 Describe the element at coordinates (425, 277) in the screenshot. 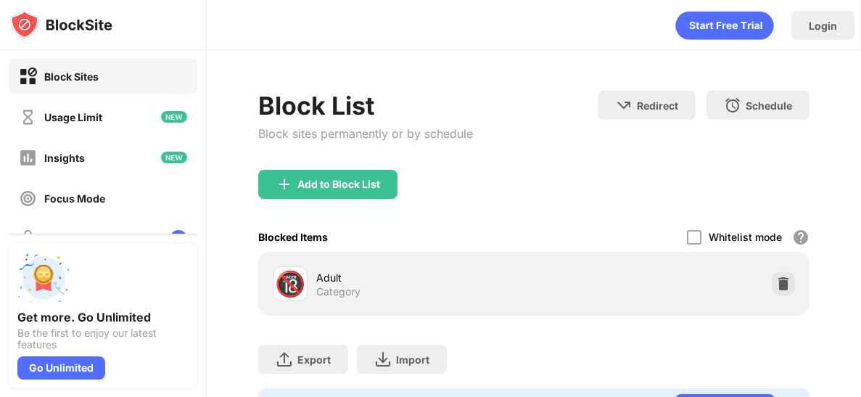

I see `div: Adult` at that location.